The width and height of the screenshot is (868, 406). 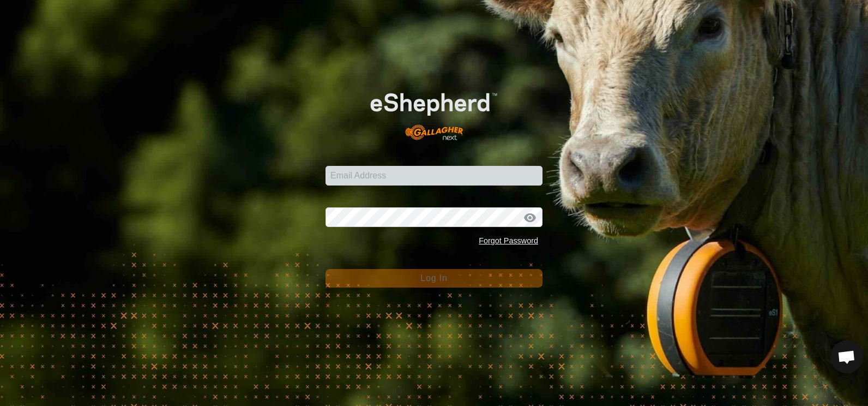 I want to click on img: E-shepherd Logo, so click(x=434, y=112).